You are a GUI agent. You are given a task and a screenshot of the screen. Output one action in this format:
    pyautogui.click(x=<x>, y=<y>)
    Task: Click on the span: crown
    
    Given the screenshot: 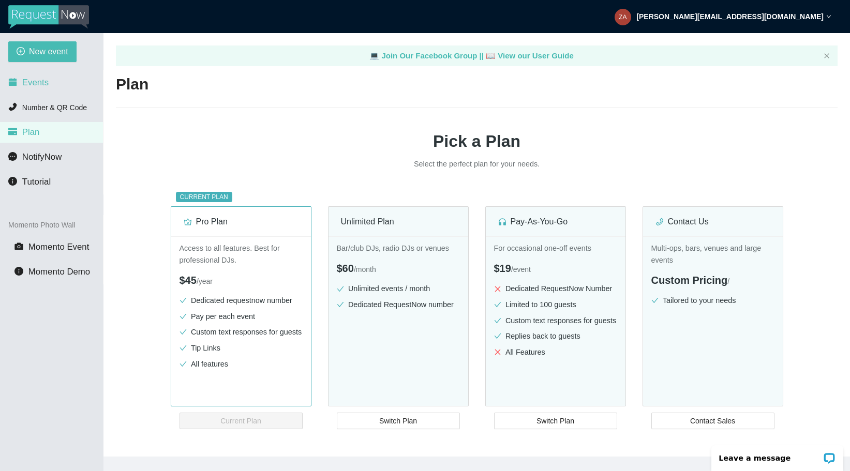 What is the action you would take?
    pyautogui.click(x=188, y=222)
    